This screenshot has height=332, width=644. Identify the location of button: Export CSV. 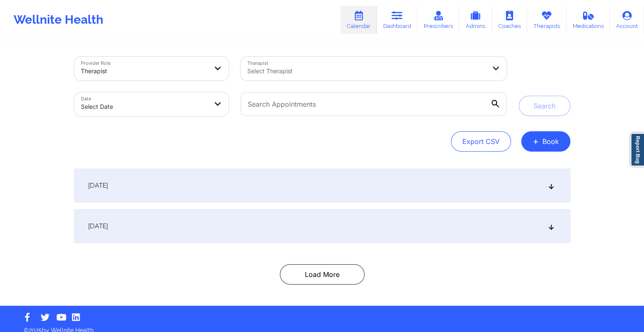
(481, 141).